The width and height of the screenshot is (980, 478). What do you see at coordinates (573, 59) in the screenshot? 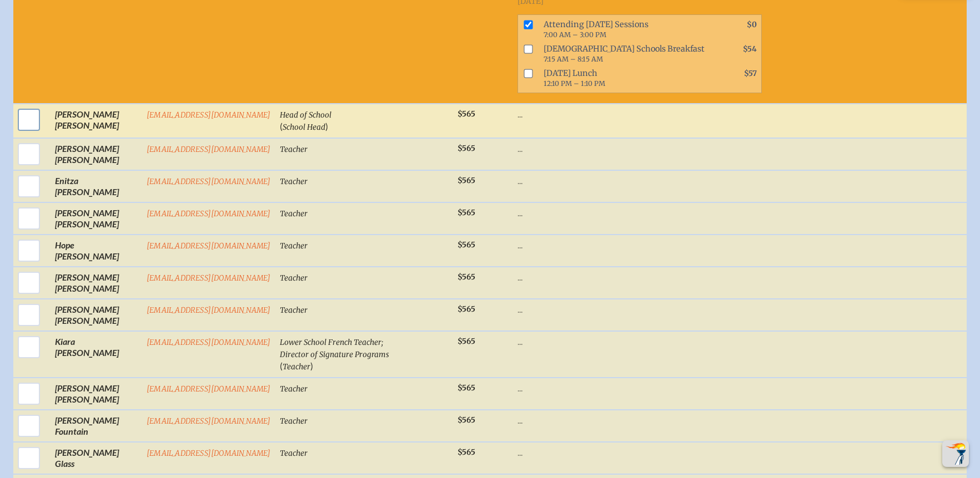
I see `span: 7:15 AM – 8:15 AM` at bounding box center [573, 59].